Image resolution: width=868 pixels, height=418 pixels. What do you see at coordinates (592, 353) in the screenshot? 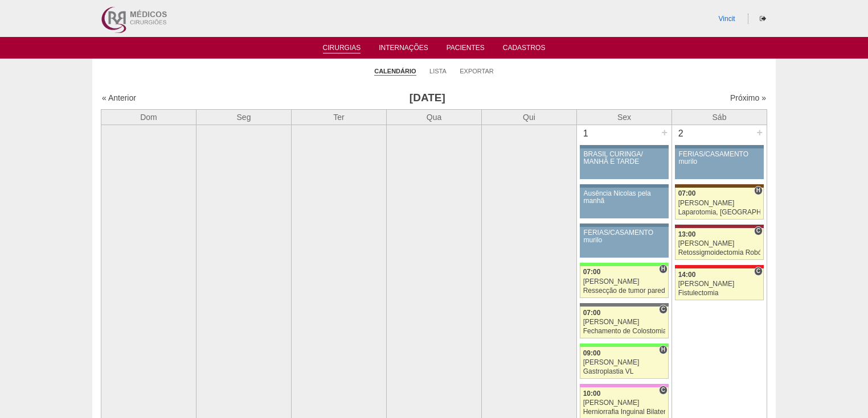
I see `span: 09:00` at bounding box center [592, 353].